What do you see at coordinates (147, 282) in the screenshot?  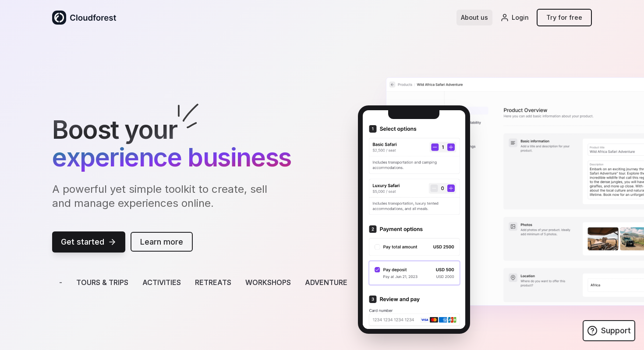 I see `span: Activities` at bounding box center [147, 282].